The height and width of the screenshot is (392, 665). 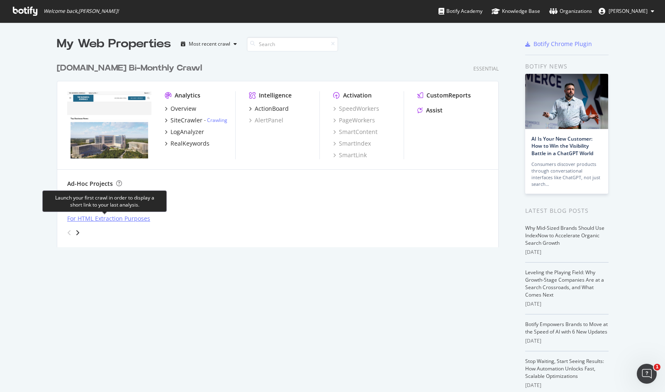 What do you see at coordinates (190, 144) in the screenshot?
I see `div: RealKeywords` at bounding box center [190, 144].